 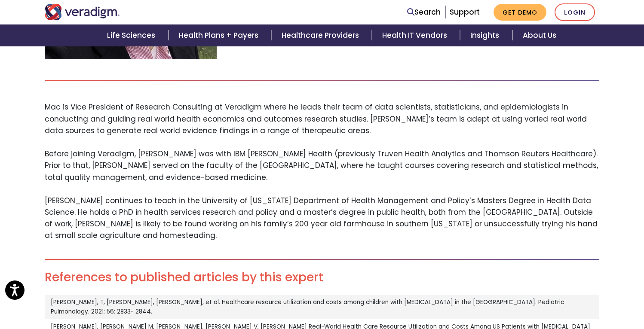 What do you see at coordinates (424, 12) in the screenshot?
I see `a: Search` at bounding box center [424, 12].